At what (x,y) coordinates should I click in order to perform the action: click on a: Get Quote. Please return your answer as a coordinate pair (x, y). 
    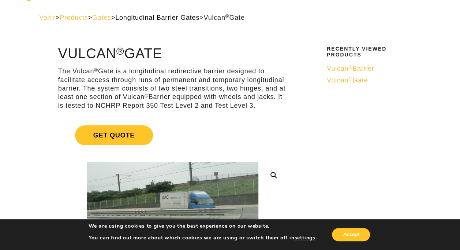
    Looking at the image, I should click on (173, 135).